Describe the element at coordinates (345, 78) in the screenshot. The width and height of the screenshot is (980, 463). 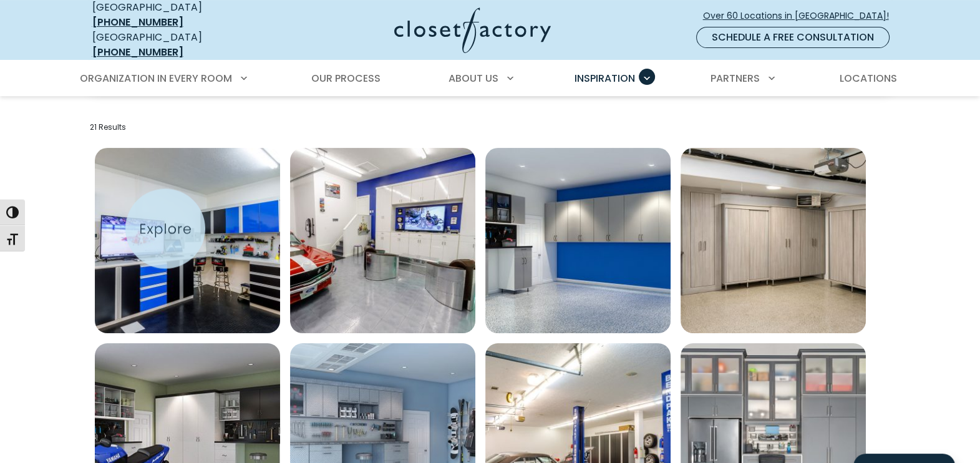
I see `span: Our Process` at that location.